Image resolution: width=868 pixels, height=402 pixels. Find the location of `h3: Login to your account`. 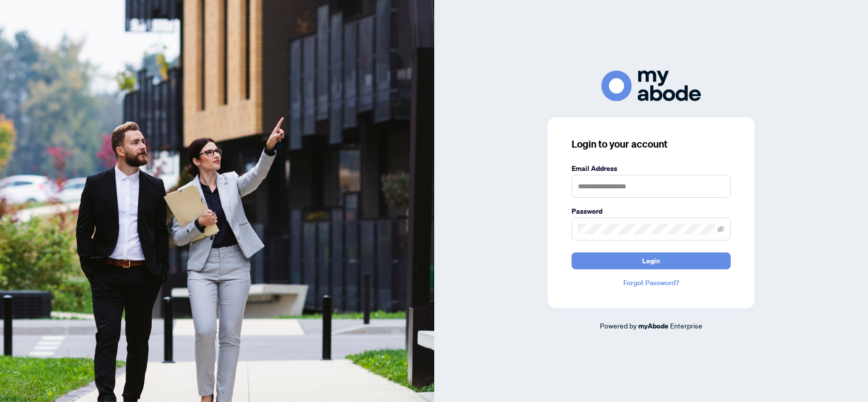

h3: Login to your account is located at coordinates (651, 144).